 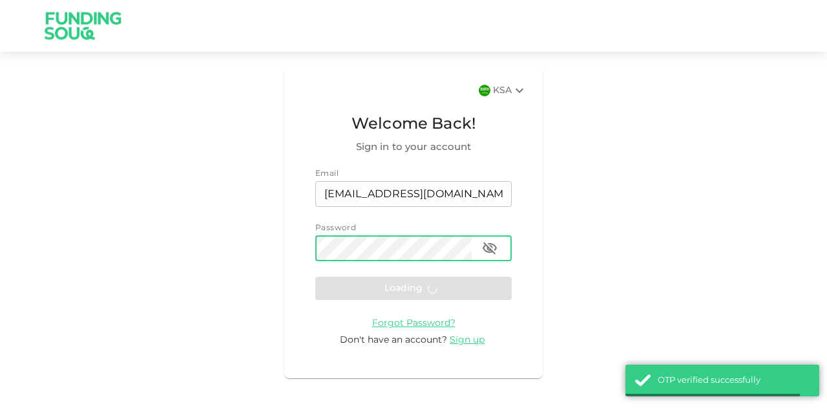 I want to click on span: Password, so click(x=335, y=228).